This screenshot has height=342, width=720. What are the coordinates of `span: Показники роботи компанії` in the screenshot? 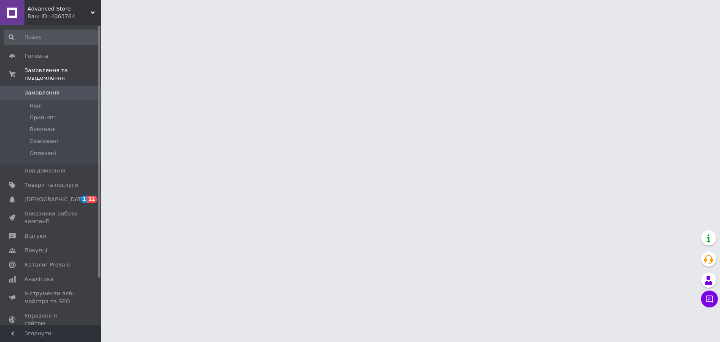 It's located at (51, 218).